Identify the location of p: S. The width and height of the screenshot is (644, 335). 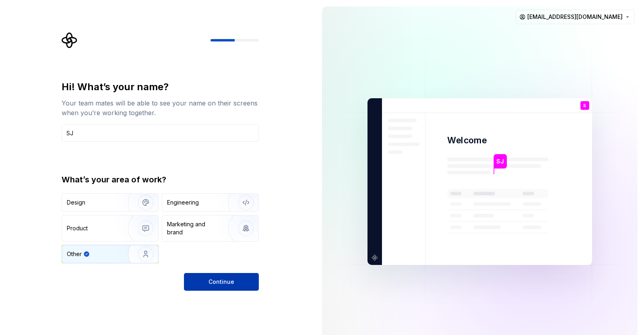
(584, 106).